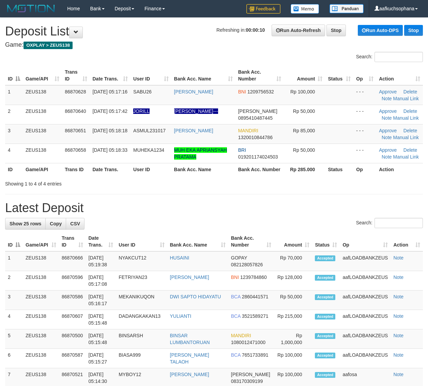  What do you see at coordinates (72, 320) in the screenshot?
I see `td: 86870607` at bounding box center [72, 320].